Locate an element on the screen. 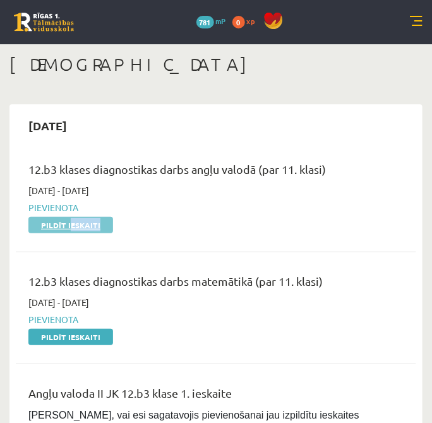 This screenshot has width=432, height=423. span: xp is located at coordinates (251, 21).